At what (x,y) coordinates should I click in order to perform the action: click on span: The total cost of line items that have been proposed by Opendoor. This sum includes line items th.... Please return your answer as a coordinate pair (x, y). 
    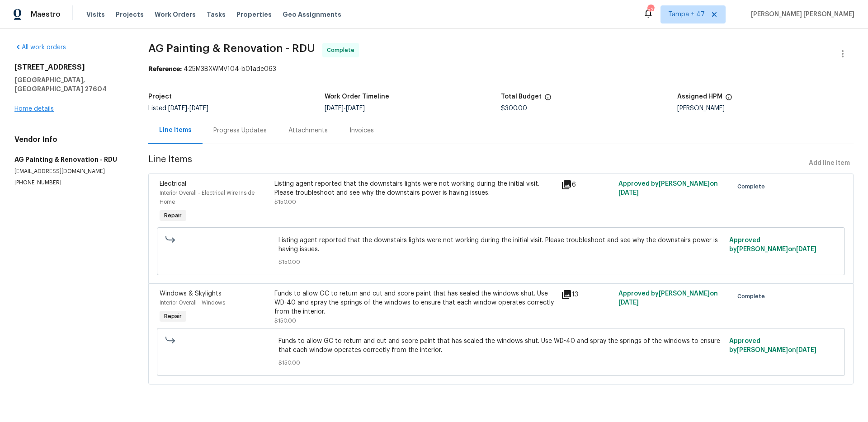
    Looking at the image, I should click on (548, 100).